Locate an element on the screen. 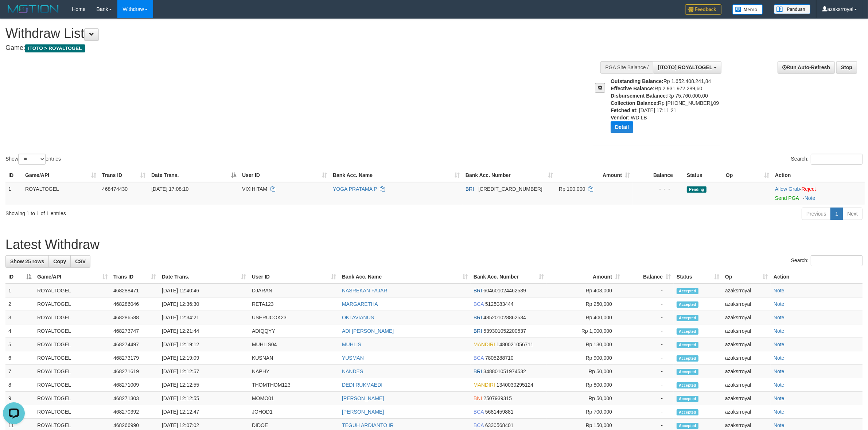 Image resolution: width=868 pixels, height=430 pixels. td: ADIQQYY is located at coordinates (294, 331).